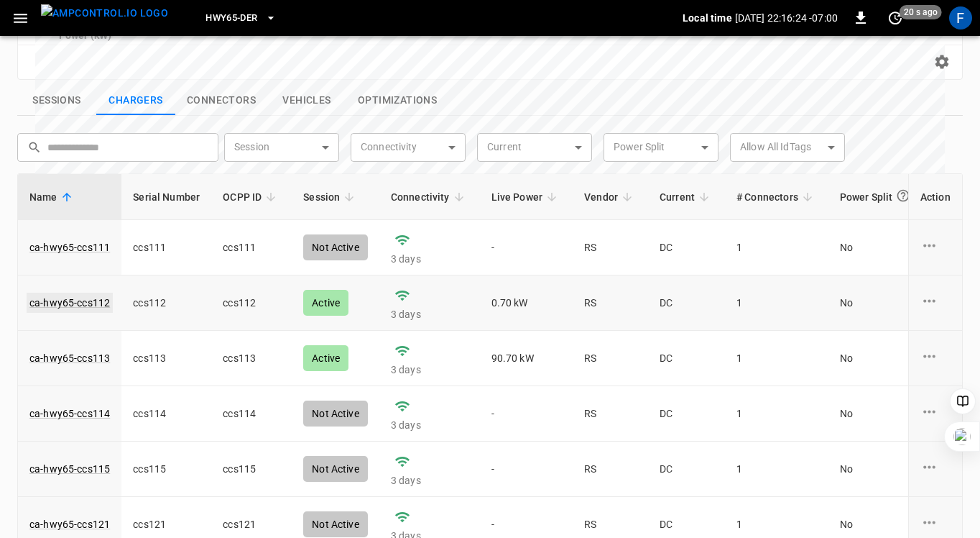  What do you see at coordinates (934, 197) in the screenshot?
I see `th: Action` at bounding box center [934, 197].